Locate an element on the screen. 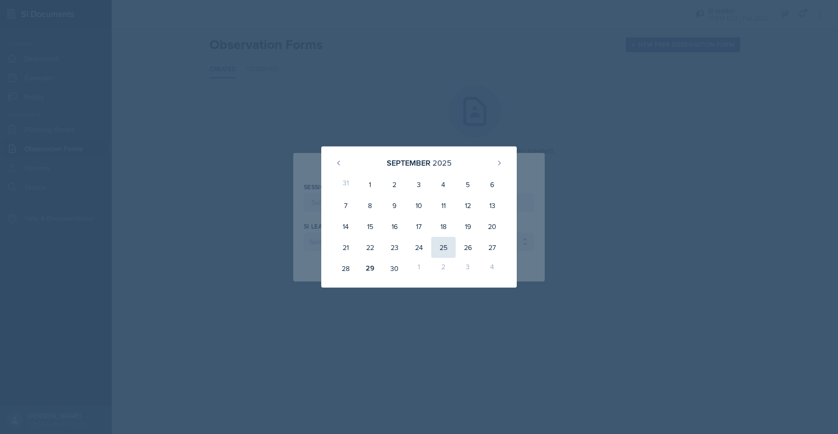  div: 24 is located at coordinates (419, 247).